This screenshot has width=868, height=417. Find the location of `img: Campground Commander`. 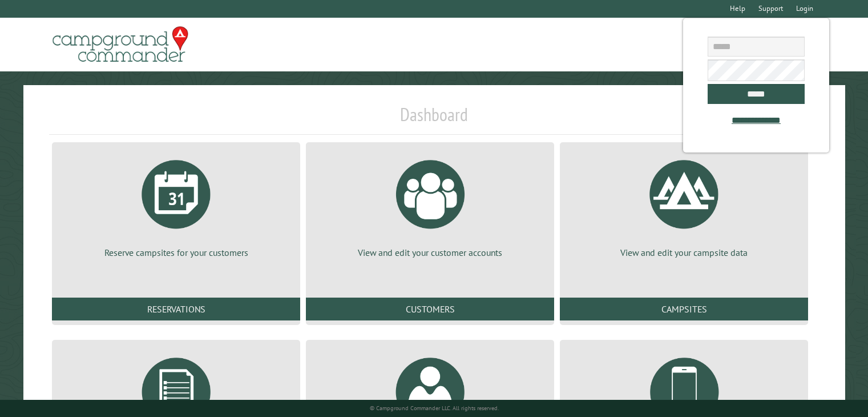

img: Campground Commander is located at coordinates (120, 45).